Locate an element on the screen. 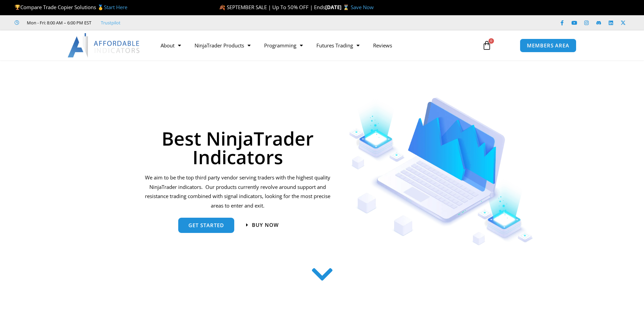  span: Compare Trade Copier Solutions 🥇 is located at coordinates (71, 7).